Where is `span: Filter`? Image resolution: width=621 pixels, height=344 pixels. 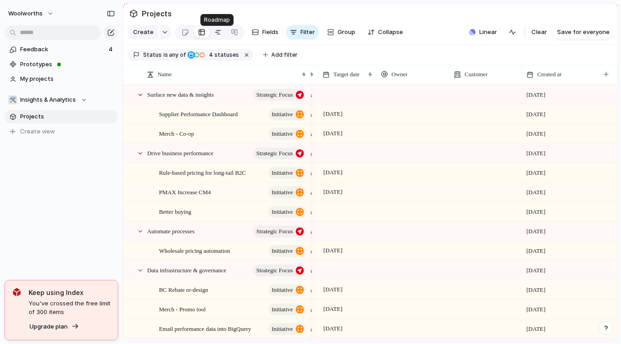 span: Filter is located at coordinates (308, 32).